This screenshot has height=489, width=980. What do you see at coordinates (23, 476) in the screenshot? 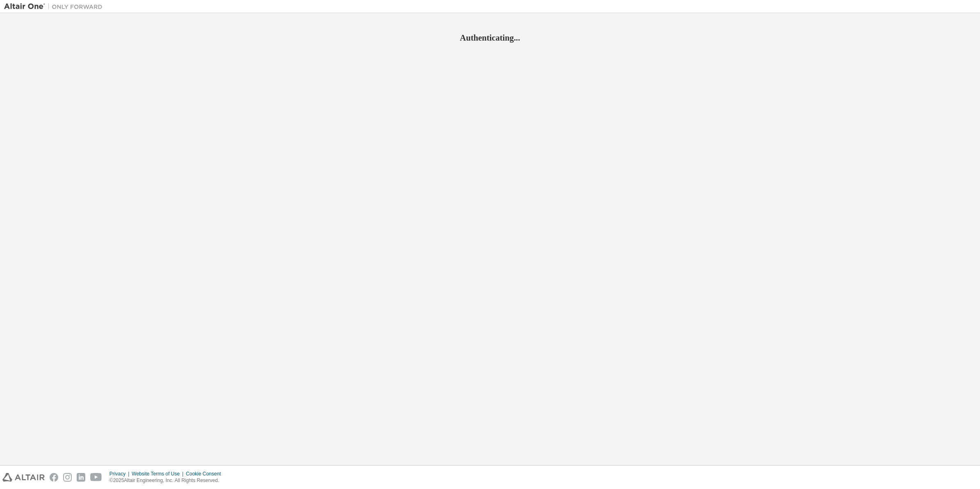
I see `img: altair_logo.svg` at bounding box center [23, 476].